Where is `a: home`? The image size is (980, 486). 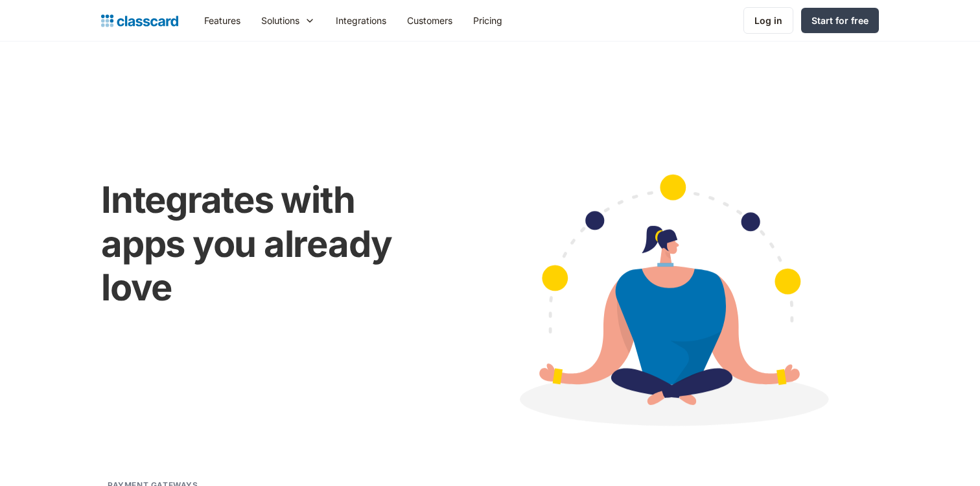 a: home is located at coordinates (139, 21).